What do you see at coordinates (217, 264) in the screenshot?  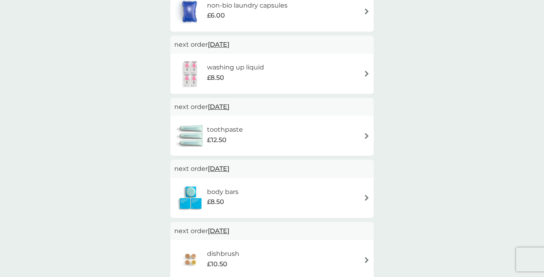 I see `span: £10.50` at bounding box center [217, 264].